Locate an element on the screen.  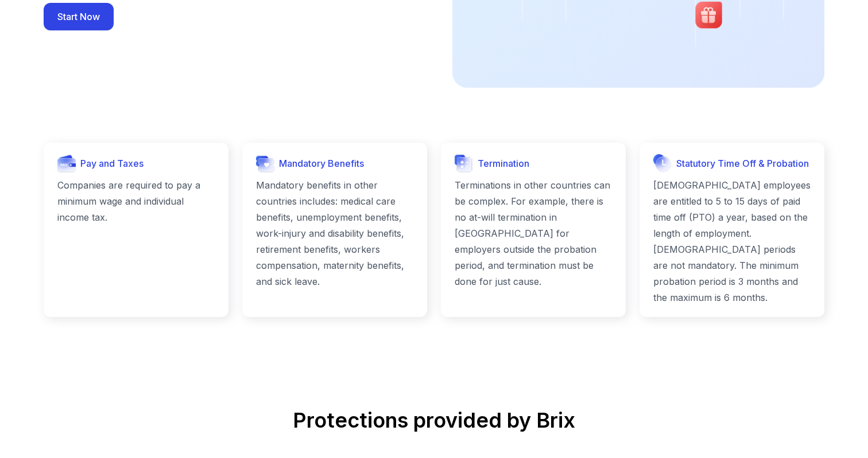
p: Terminations in other countries can be complex. For example, there is no at-will termination in [... is located at coordinates (534, 233).